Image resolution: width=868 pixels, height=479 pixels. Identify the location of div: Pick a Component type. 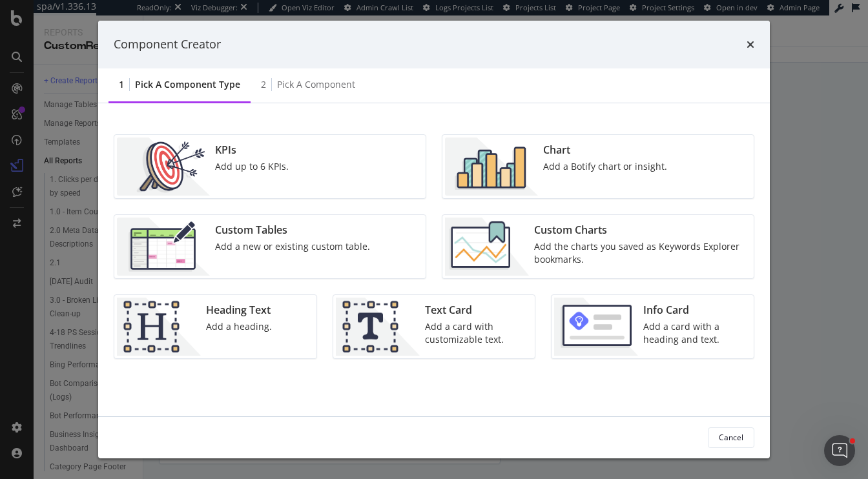
(187, 85).